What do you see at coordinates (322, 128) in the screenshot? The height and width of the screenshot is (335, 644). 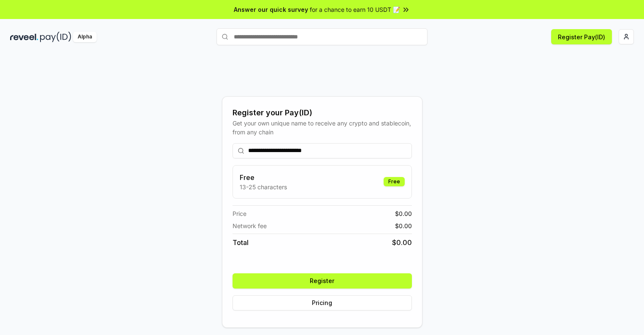 I see `div: Get your own unique name to receive any crypto and stablecoin, from any chain` at bounding box center [322, 128].